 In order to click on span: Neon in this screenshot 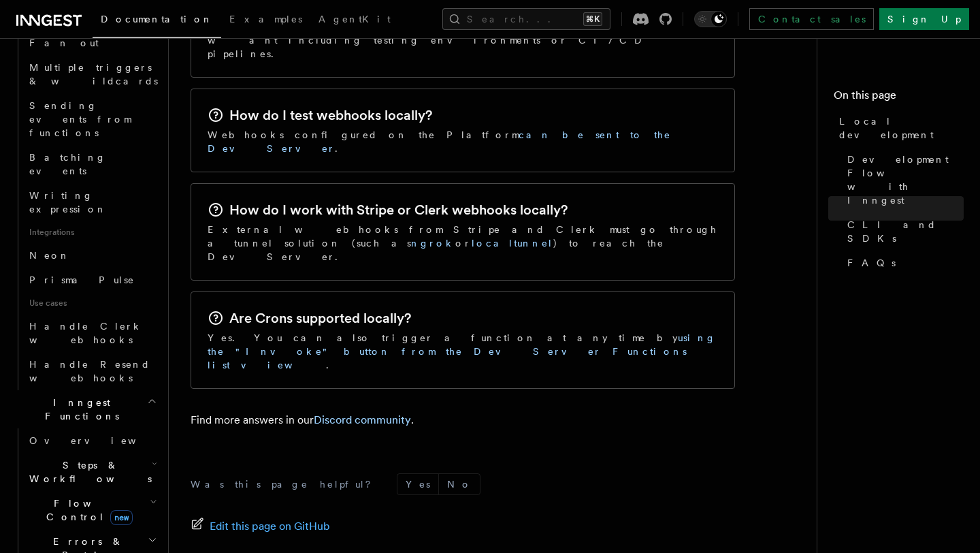, I will do `click(49, 255)`.